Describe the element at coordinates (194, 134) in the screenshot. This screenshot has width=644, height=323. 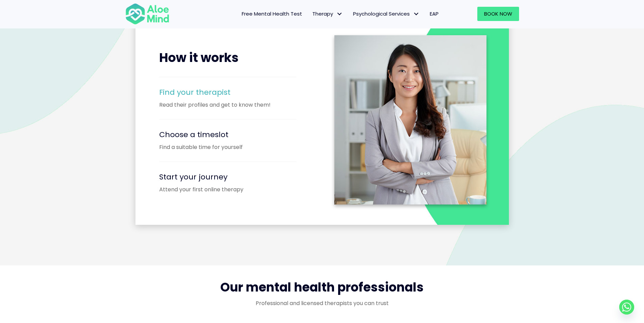
I see `span: Choose a timeslot` at that location.